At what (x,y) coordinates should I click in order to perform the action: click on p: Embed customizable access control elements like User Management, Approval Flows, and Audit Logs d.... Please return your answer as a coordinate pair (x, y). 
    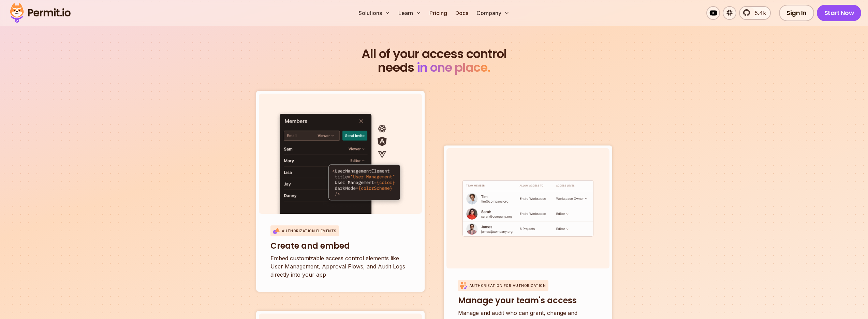
    Looking at the image, I should click on (341, 266).